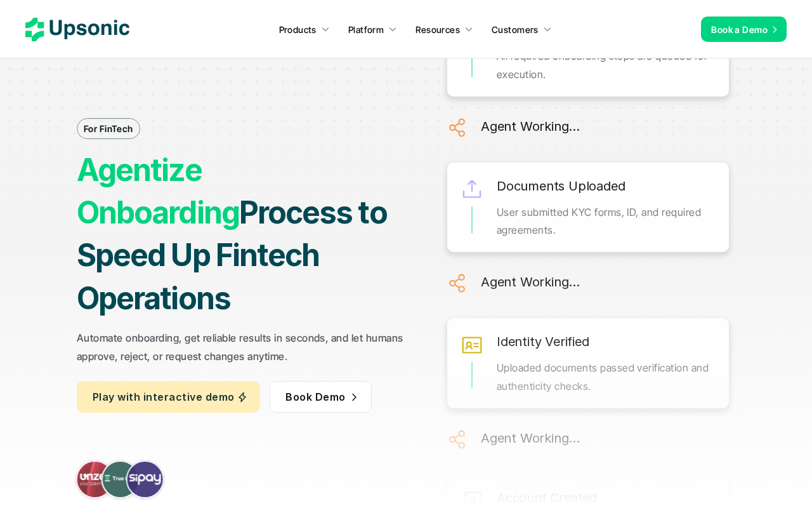 The image size is (812, 508). I want to click on h6: Documents Uploaded, so click(561, 186).